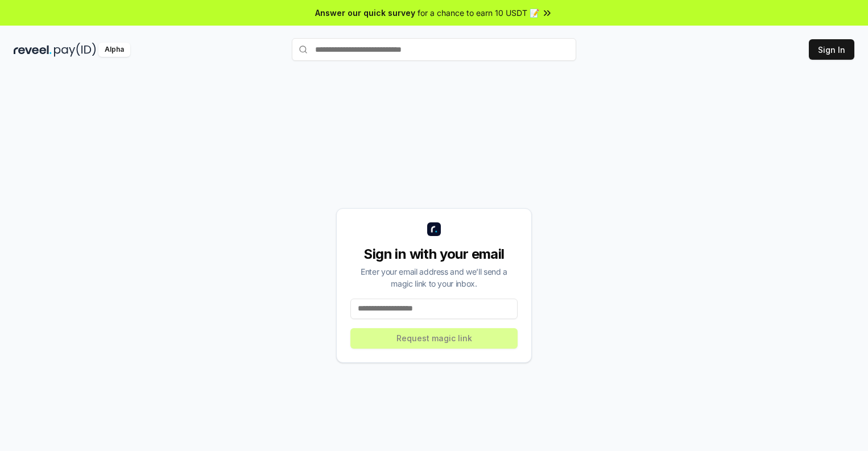 Image resolution: width=868 pixels, height=451 pixels. Describe the element at coordinates (831, 50) in the screenshot. I see `button: Sign In` at that location.